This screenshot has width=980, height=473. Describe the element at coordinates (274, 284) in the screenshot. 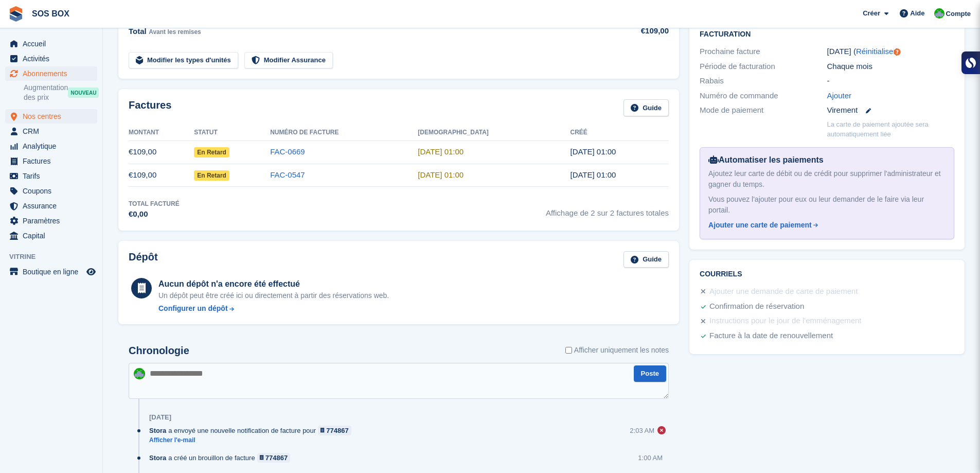

I see `div: Aucun dépôt n'a encore été effectué` at that location.